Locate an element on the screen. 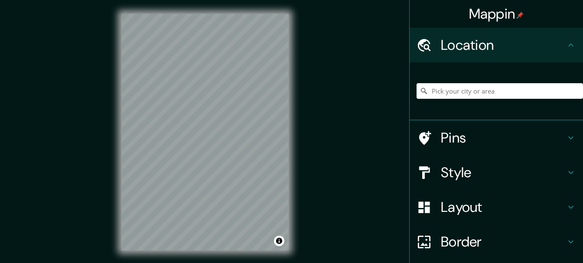 This screenshot has height=263, width=583. canvas: Map is located at coordinates (205, 132).